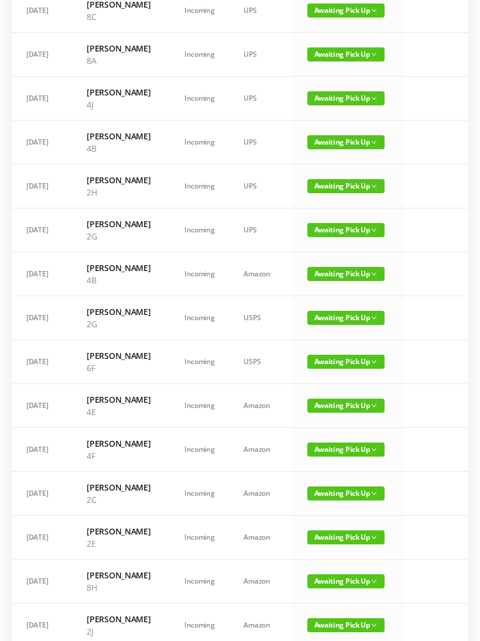 The height and width of the screenshot is (641, 480). I want to click on p: 4F, so click(121, 456).